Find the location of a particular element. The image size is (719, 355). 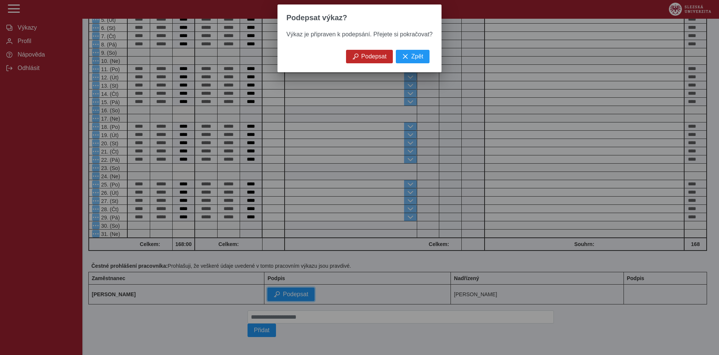

span: Zpět is located at coordinates (417, 57).